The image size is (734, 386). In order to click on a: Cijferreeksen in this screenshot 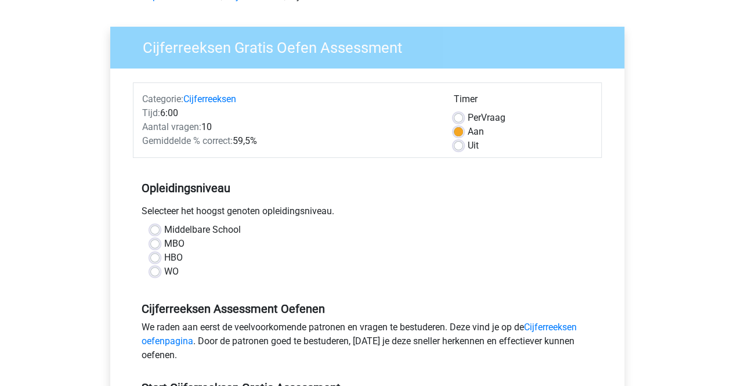, I will do `click(209, 99)`.